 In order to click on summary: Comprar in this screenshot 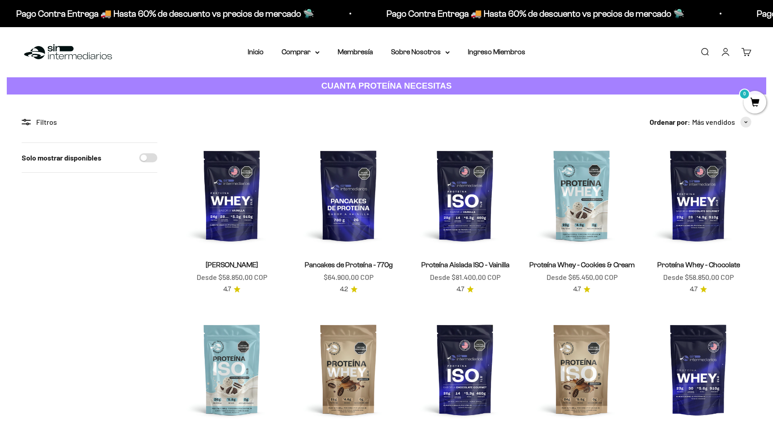, I will do `click(300, 52)`.